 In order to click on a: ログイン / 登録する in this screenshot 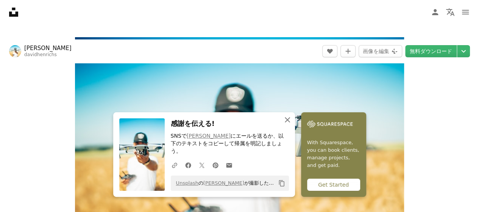, I will do `click(435, 12)`.